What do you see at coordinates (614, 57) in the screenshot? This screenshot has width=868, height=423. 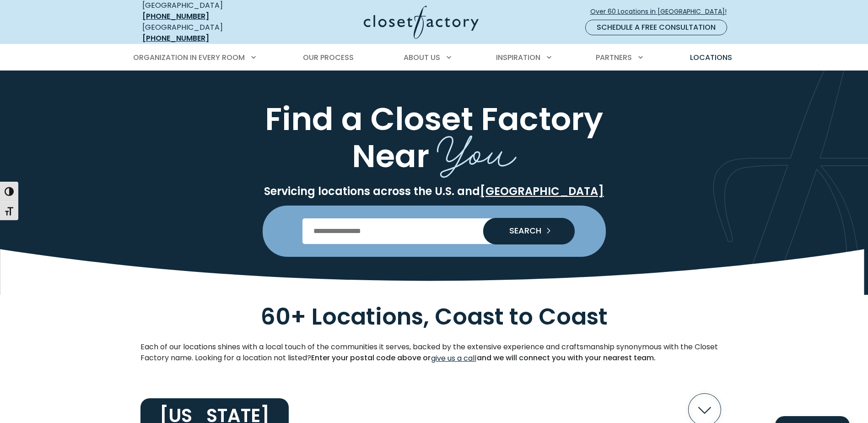 I see `span: Partners` at bounding box center [614, 57].